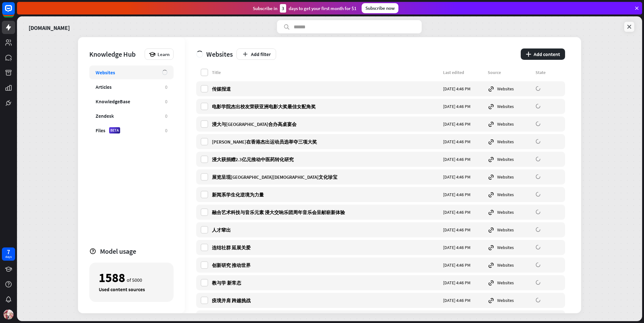  I want to click on div: KnowledgeBase, so click(113, 101).